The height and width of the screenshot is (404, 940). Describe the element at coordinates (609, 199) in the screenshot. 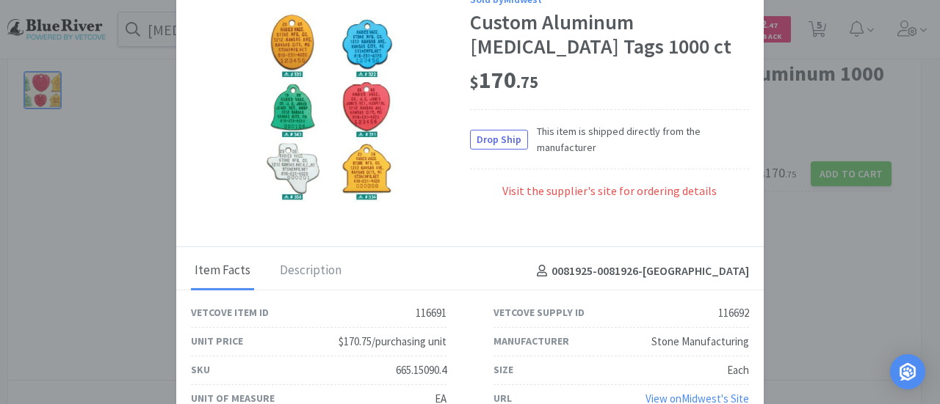

I see `div: Visit the supplier's site for ordering details` at that location.